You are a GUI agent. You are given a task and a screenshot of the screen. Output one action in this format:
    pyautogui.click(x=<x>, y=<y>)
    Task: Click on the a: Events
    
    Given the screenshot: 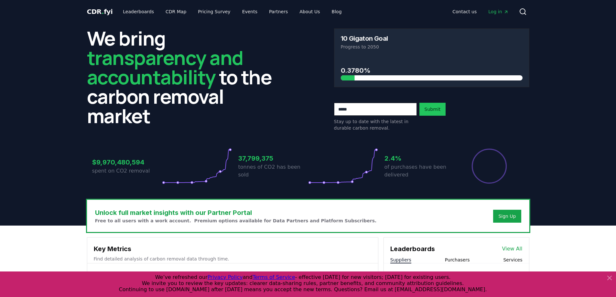 What is the action you would take?
    pyautogui.click(x=250, y=12)
    